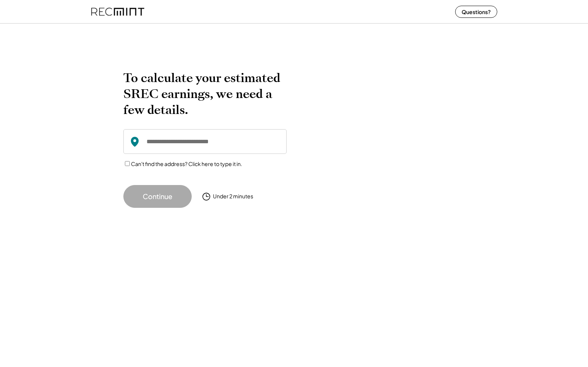 The image size is (588, 367). I want to click on div: Under 2 minutes, so click(233, 196).